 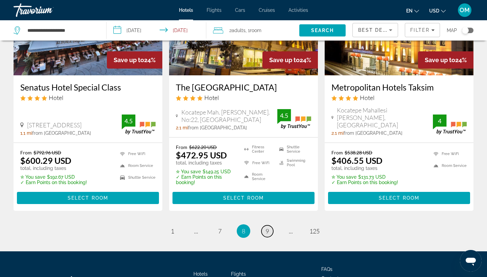 What do you see at coordinates (439, 121) in the screenshot?
I see `div: 4` at bounding box center [439, 121].